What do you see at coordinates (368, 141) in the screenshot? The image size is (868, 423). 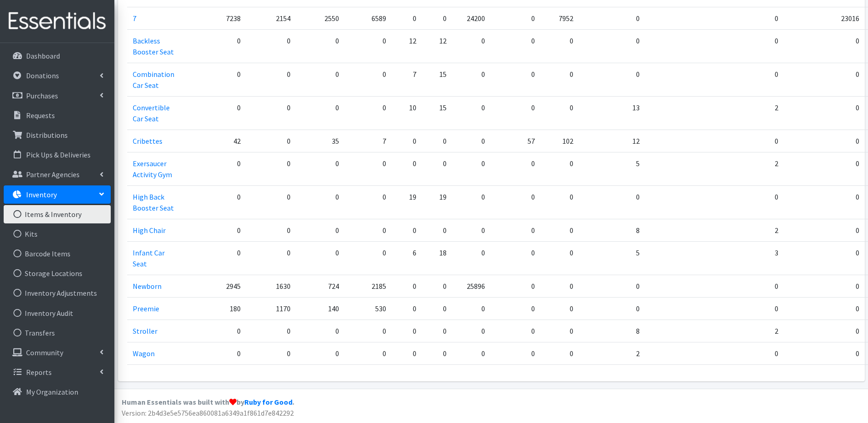 I see `td: 7` at bounding box center [368, 141].